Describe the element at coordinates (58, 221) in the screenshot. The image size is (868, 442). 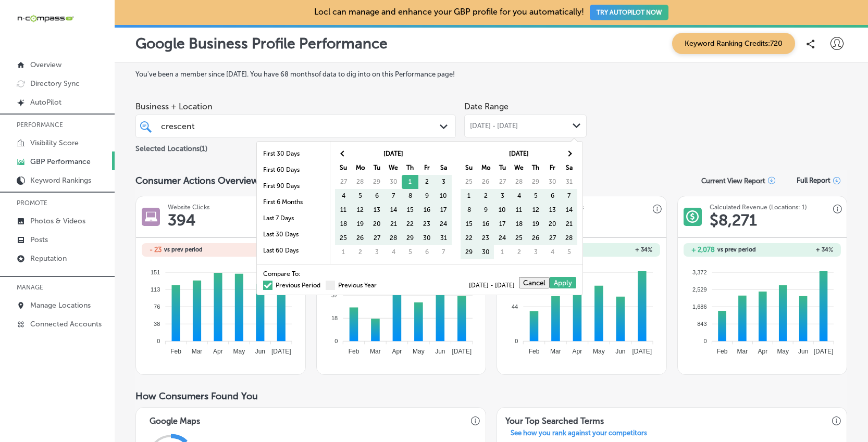
I see `p: Photos & Videos` at that location.